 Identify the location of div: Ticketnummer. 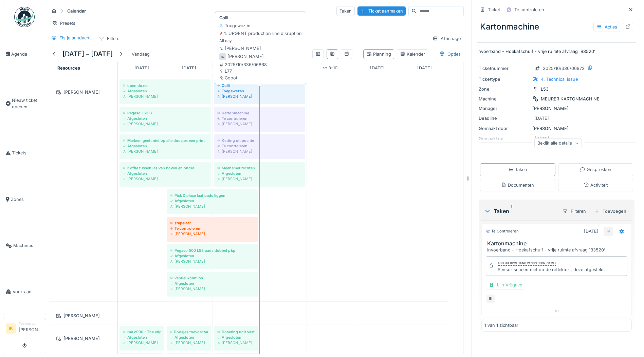
(504, 68).